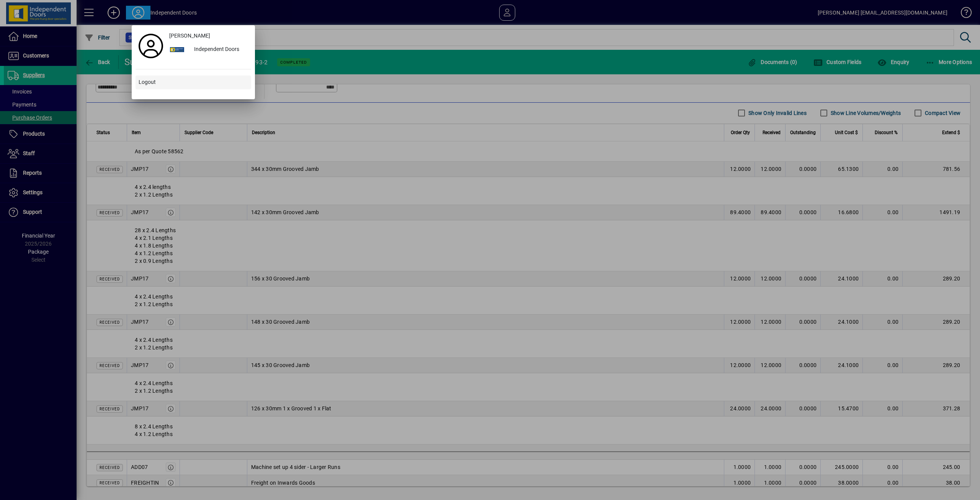  I want to click on span: Logout, so click(147, 82).